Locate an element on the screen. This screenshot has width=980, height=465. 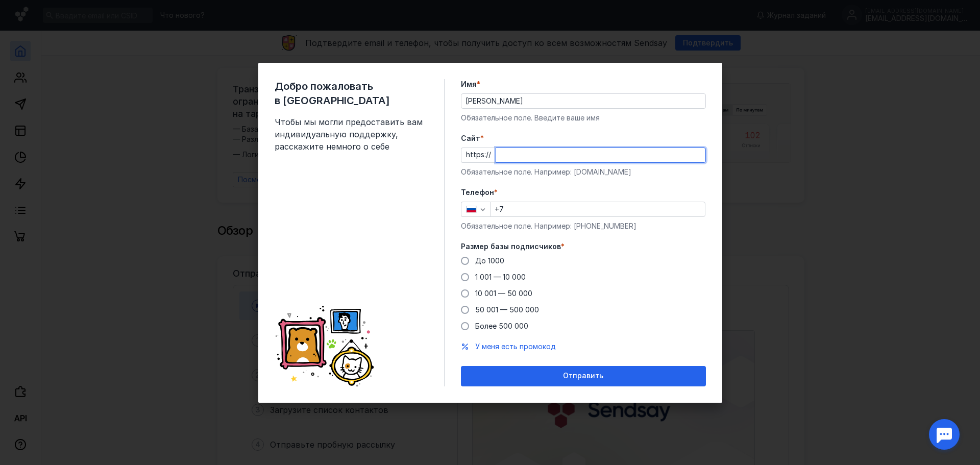
span: Более 500 000 is located at coordinates (501, 326).